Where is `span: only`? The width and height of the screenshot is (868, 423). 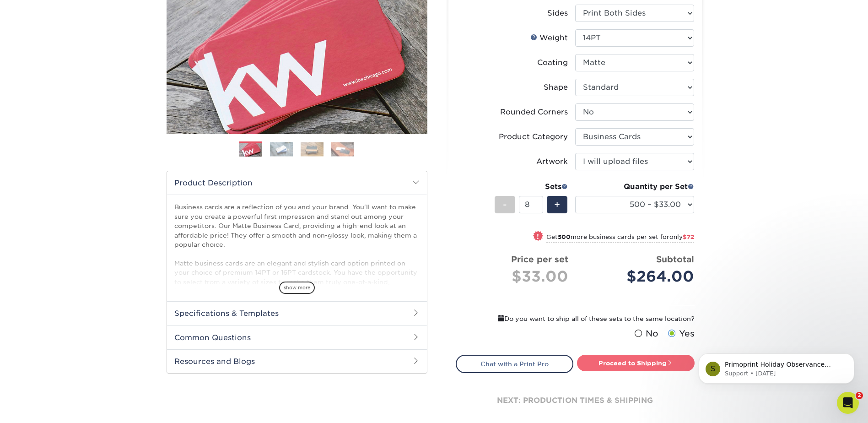 span: only is located at coordinates (682, 237).